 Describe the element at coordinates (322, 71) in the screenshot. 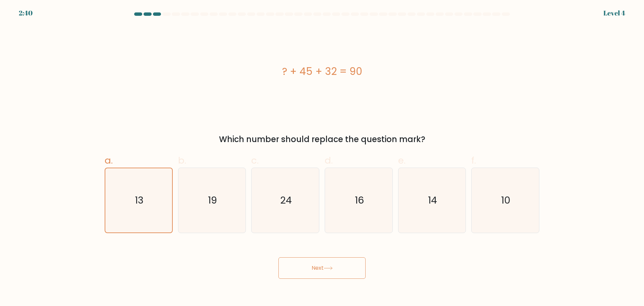

I see `div: ? + 45 + 32 = 90` at that location.